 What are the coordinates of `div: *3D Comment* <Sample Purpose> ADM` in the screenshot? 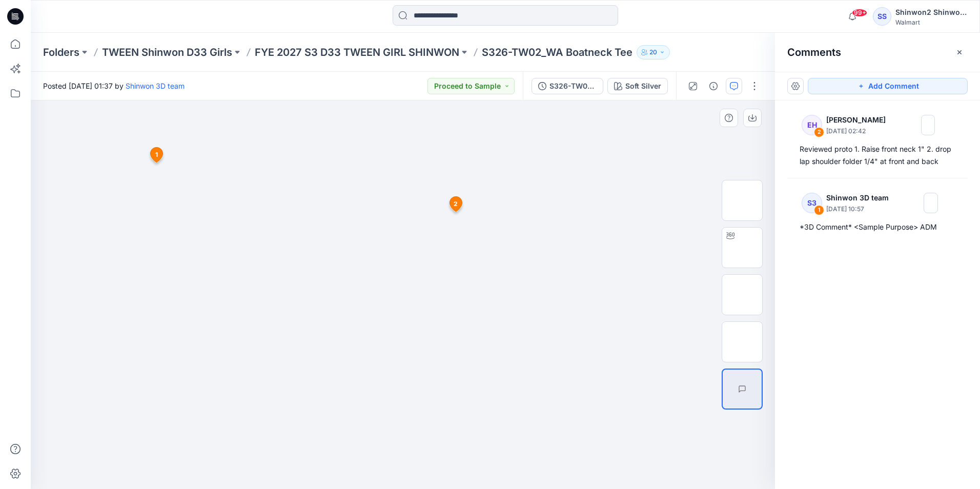 It's located at (878, 227).